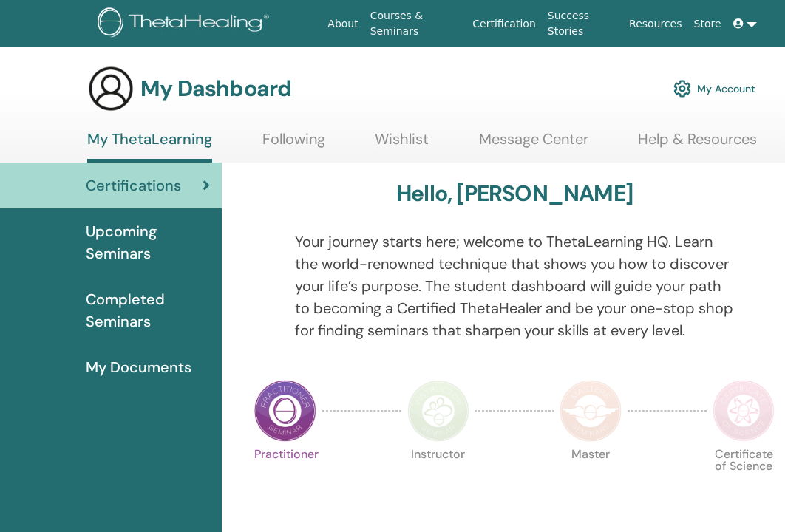 The image size is (785, 532). I want to click on p: Your journey starts here; welcome to ThetaLearning HQ. Learn the world-renowned technique that sh..., so click(515, 286).